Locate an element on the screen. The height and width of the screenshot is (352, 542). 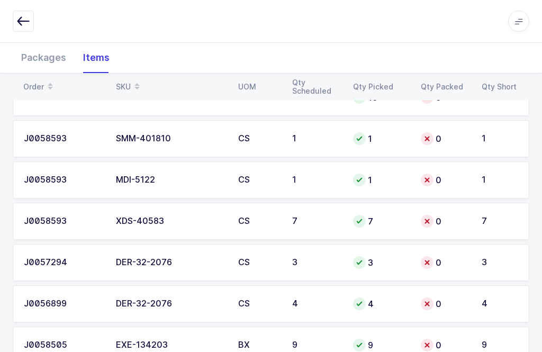
div: Qty Packed is located at coordinates (445, 87).